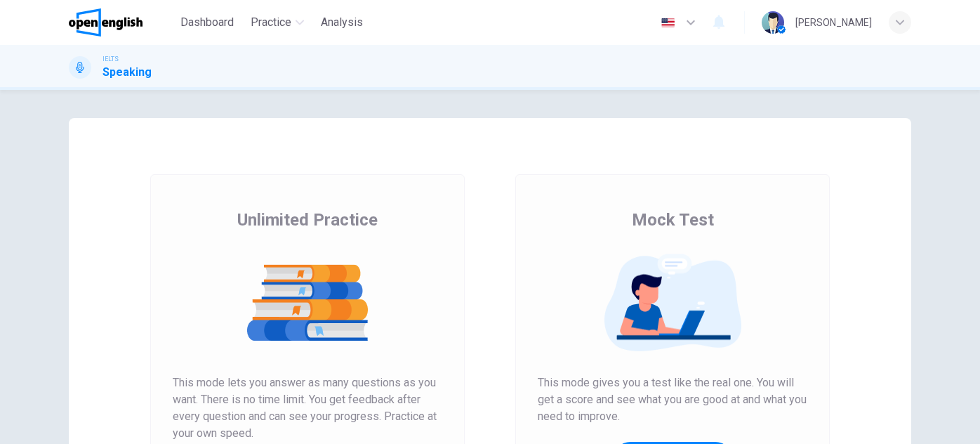  What do you see at coordinates (127, 73) in the screenshot?
I see `h1: Speaking` at bounding box center [127, 73].